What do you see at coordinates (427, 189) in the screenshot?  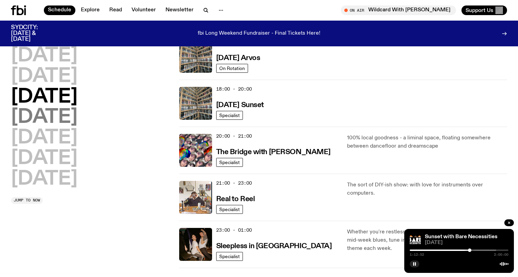 I see `p: The sort of DIY-ish show: with love for instruments over computers.` at bounding box center [427, 189].